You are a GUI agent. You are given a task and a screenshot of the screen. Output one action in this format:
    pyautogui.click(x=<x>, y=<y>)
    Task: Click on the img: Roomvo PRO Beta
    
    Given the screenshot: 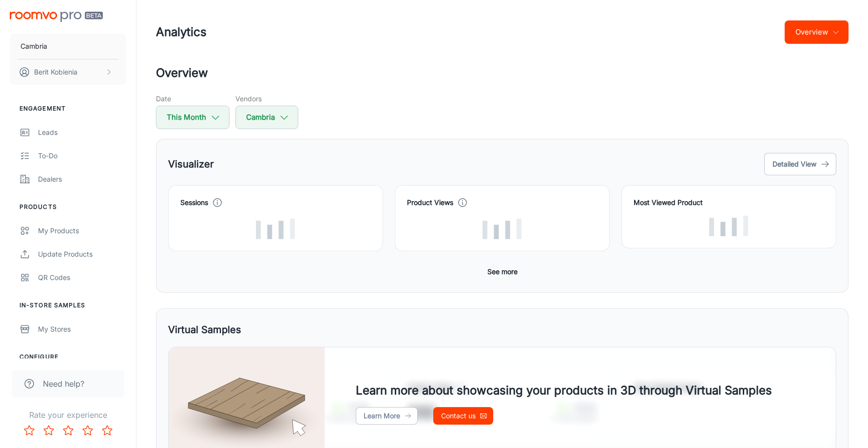 What is the action you would take?
    pyautogui.click(x=56, y=16)
    